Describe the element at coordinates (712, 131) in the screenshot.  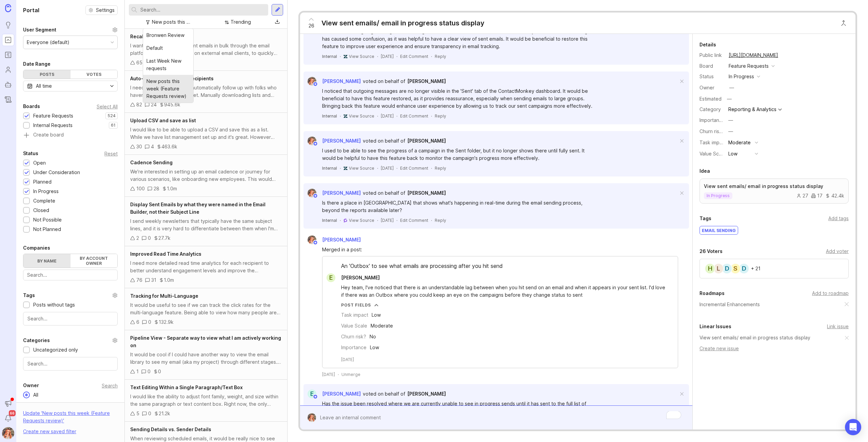
I see `label: Churn risk?` at that location.